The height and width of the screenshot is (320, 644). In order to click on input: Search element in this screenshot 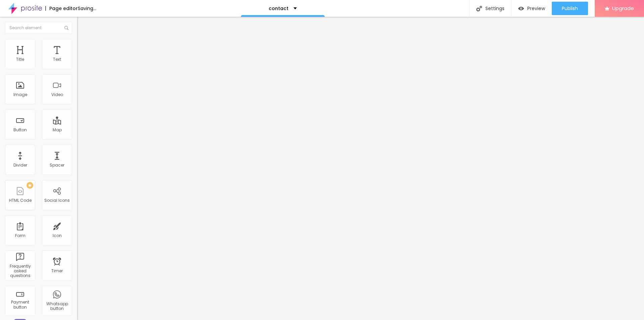, I will do `click(38, 28)`.